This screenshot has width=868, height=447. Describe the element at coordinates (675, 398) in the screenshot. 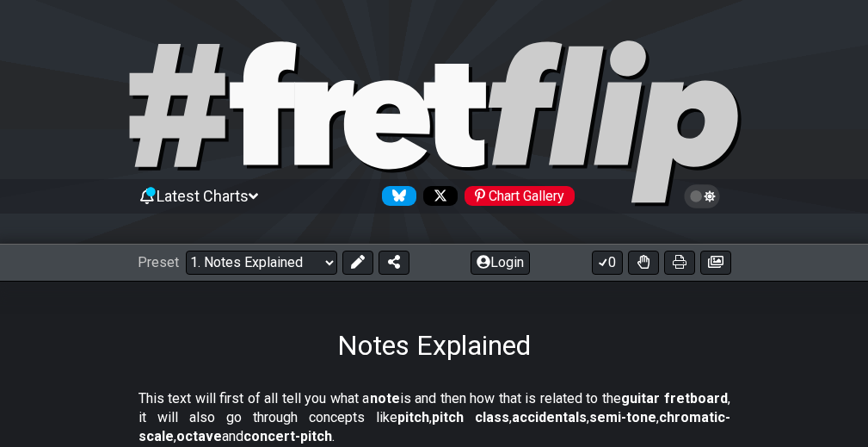

I see `strong: guitar fretboard` at that location.